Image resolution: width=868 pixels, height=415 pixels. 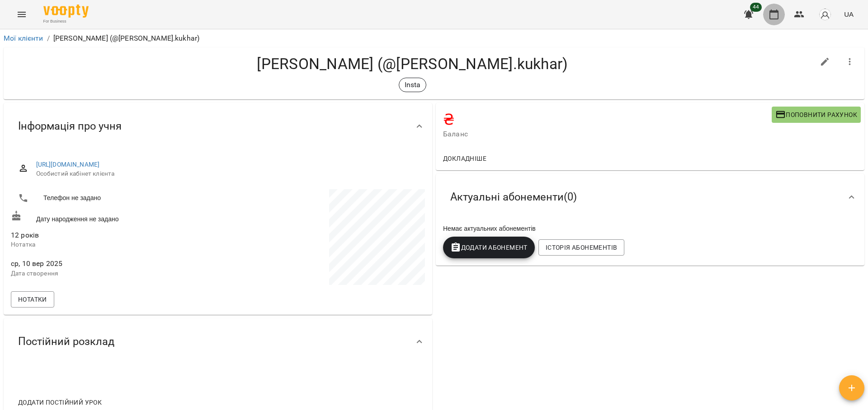 I want to click on p: Нотатка, so click(x=114, y=245).